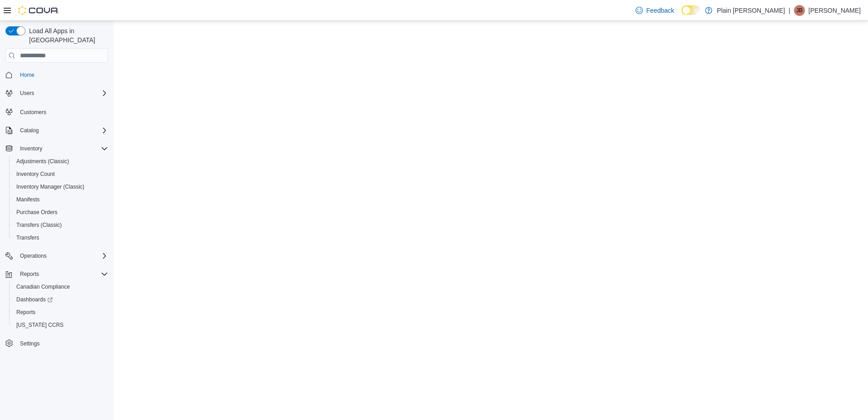 Image resolution: width=868 pixels, height=420 pixels. I want to click on span: Washington CCRS, so click(60, 325).